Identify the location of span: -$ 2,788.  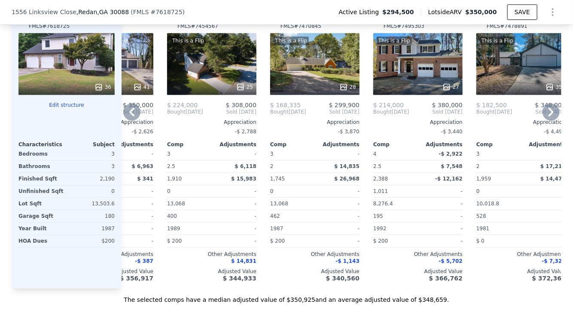
(245, 132).